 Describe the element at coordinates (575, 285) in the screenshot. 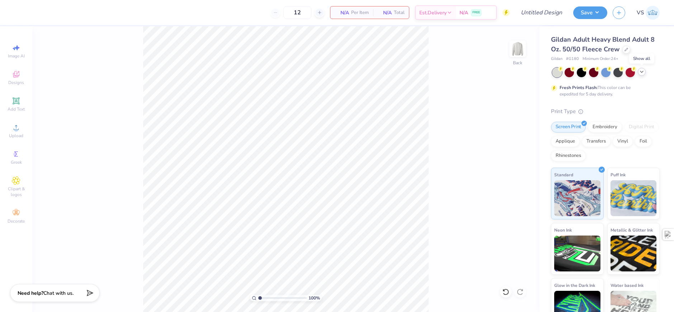

I see `span: Glow in the Dark Ink` at that location.